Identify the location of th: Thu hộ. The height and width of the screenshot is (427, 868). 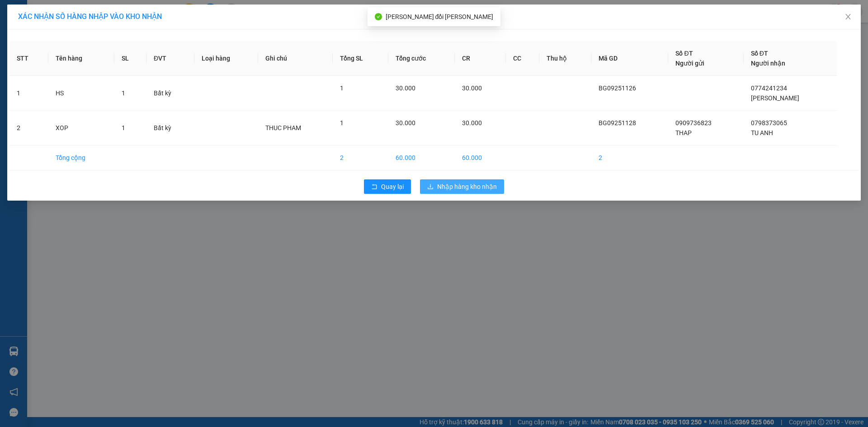
(565, 59).